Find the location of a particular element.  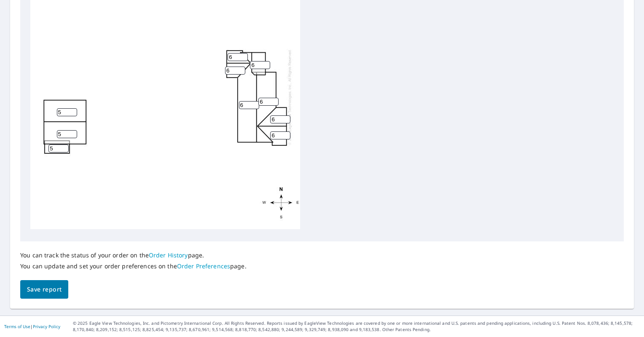

p: You can track the status of your order on the page. is located at coordinates (133, 255).